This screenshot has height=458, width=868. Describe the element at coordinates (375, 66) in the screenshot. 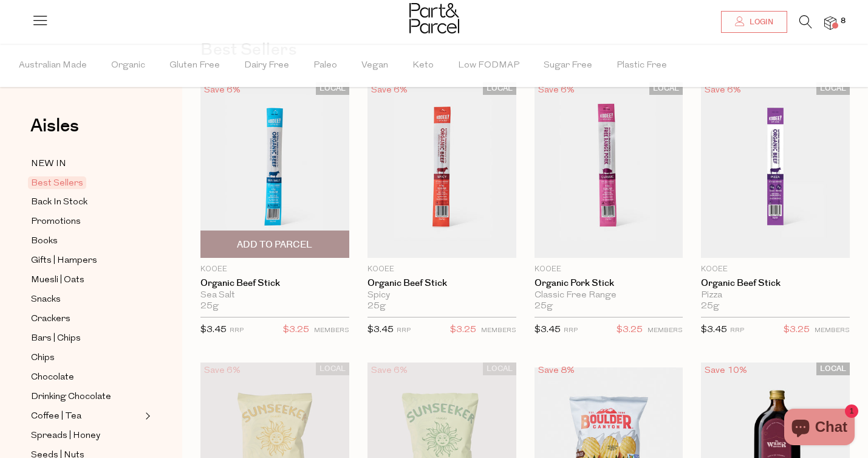

I see `span: Vegan` at that location.